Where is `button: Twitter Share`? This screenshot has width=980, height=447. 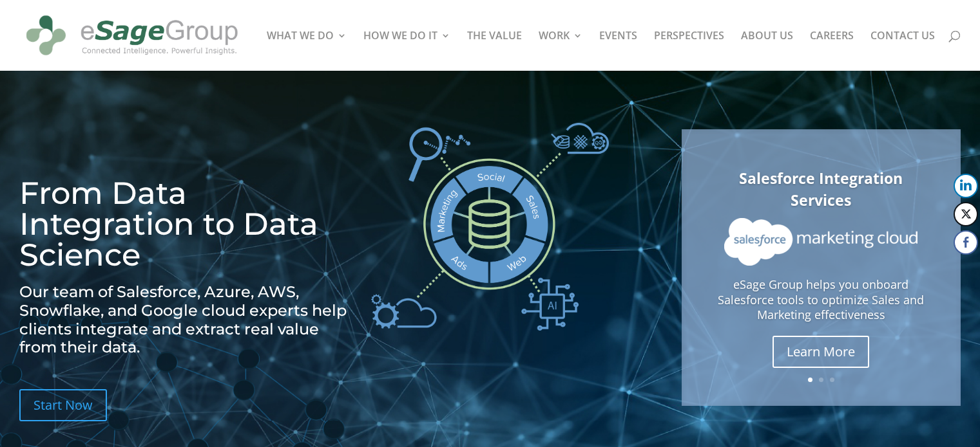
button: Twitter Share is located at coordinates (965, 214).